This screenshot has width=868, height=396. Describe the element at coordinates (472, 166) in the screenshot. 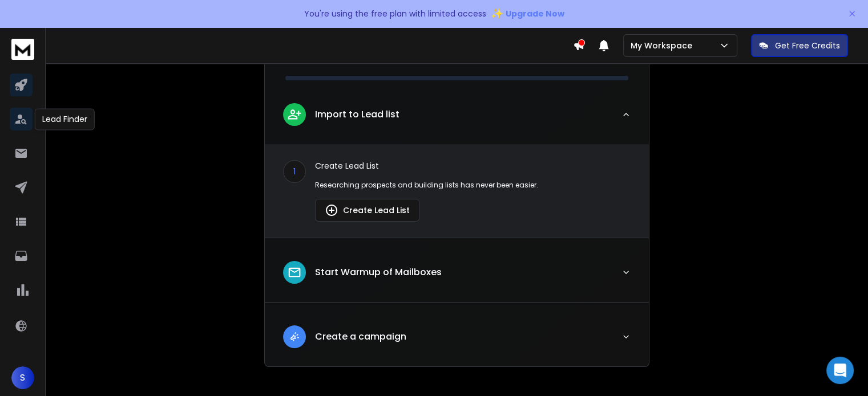

I see `p: Create Lead List` at that location.